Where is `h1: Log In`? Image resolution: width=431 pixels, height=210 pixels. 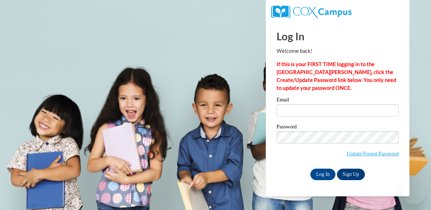 h1: Log In is located at coordinates (337, 36).